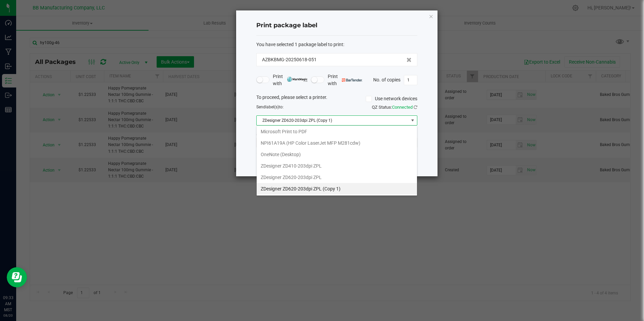 This screenshot has height=321, width=644. What do you see at coordinates (332, 121) in the screenshot?
I see `span: ZDesigner ZD620-203dpi ZPL (Copy 1)` at bounding box center [332, 121].